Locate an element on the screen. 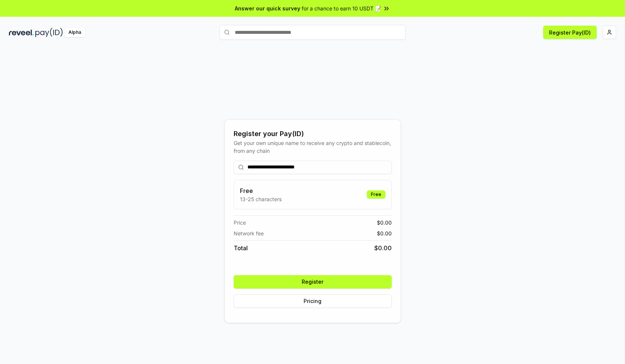 Image resolution: width=625 pixels, height=364 pixels. span: for a chance to earn 10 USDT 📝 is located at coordinates (341, 8).